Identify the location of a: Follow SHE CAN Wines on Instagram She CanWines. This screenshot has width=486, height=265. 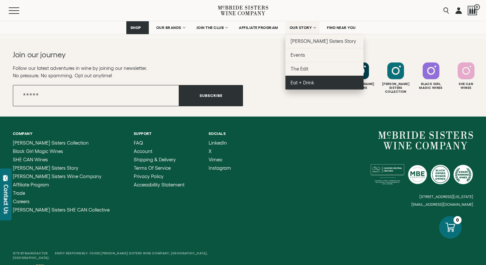
(466, 76).